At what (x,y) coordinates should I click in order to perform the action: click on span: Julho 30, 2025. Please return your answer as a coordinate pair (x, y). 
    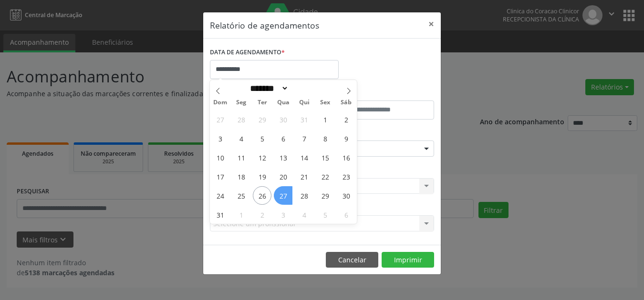
    Looking at the image, I should click on (282, 119).